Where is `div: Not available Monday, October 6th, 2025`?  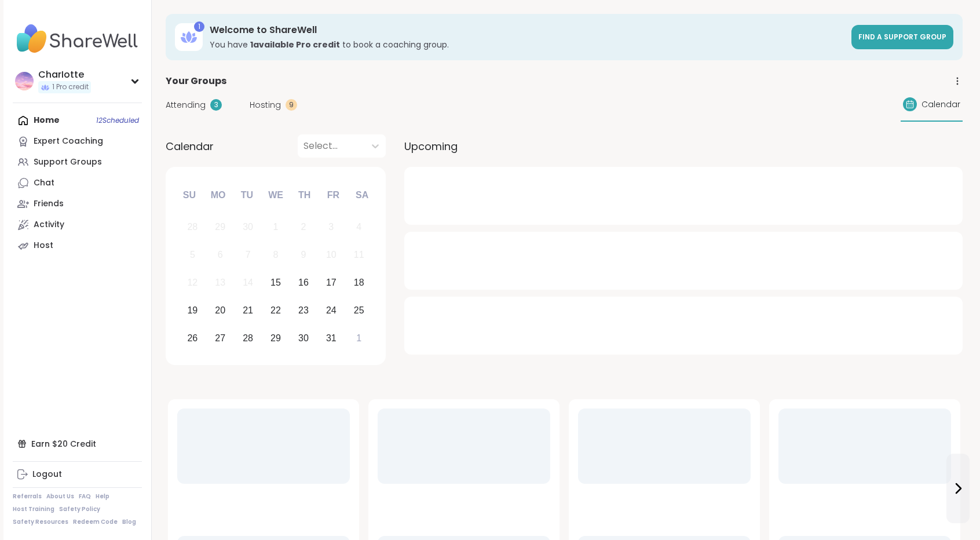
div: Not available Monday, October 6th, 2025 is located at coordinates (220, 255).